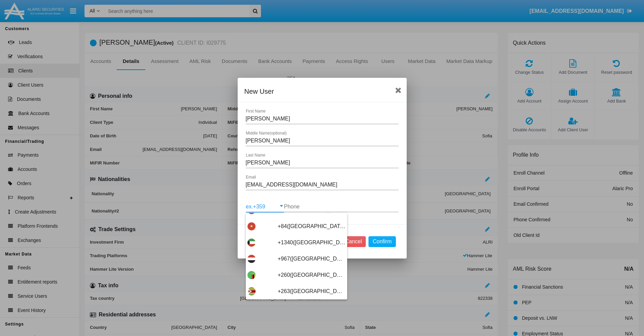  What do you see at coordinates (322, 91) in the screenshot?
I see `div: New User` at bounding box center [322, 91].